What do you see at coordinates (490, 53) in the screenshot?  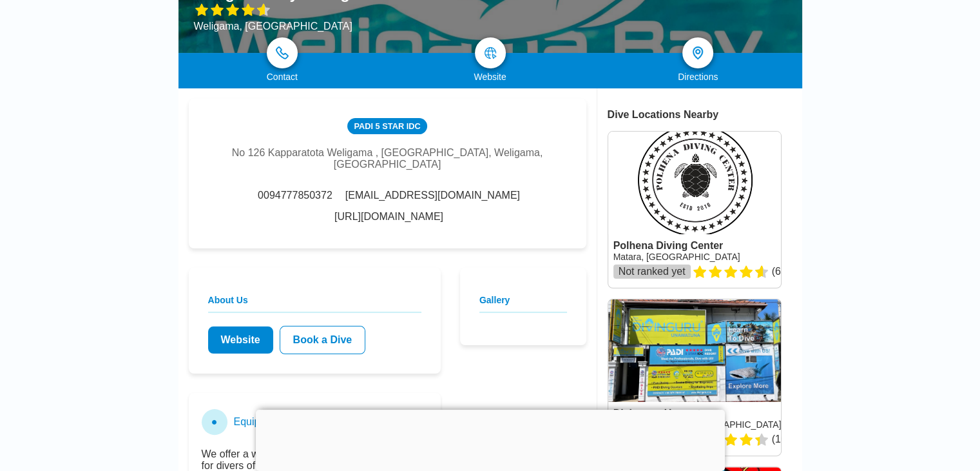 I see `img: map` at bounding box center [490, 53].